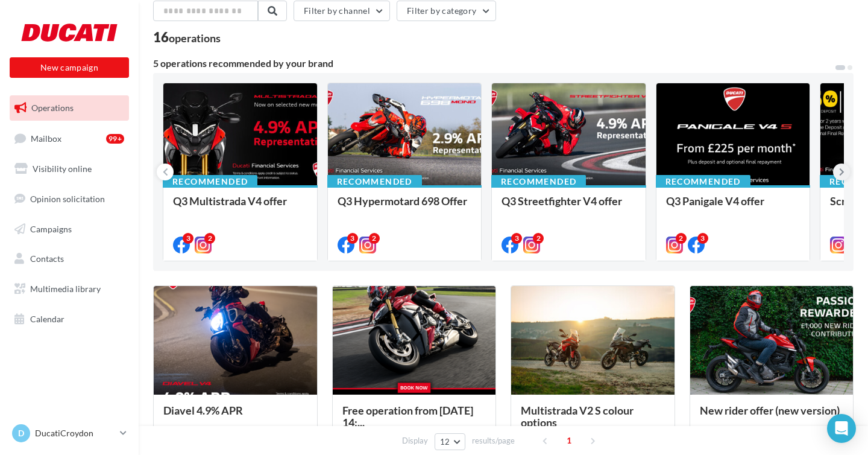  What do you see at coordinates (577, 416) in the screenshot?
I see `span: Multistrada V2 S colour options` at bounding box center [577, 416].